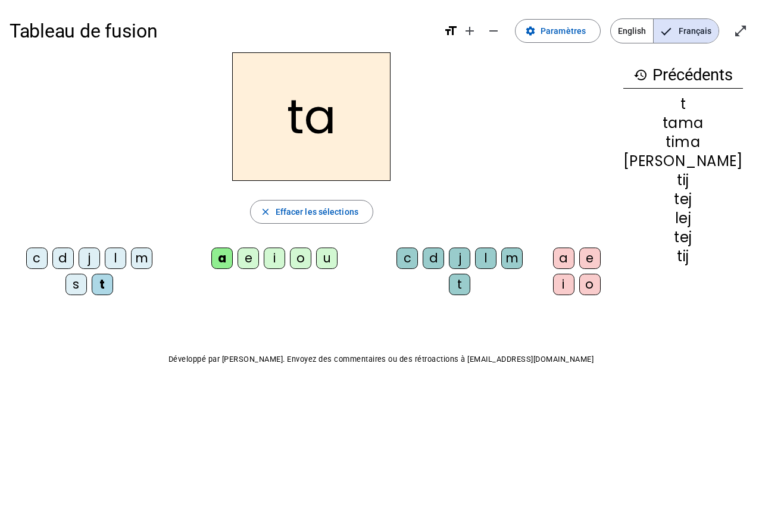  I want to click on h1: Tableau de fusion, so click(221, 31).